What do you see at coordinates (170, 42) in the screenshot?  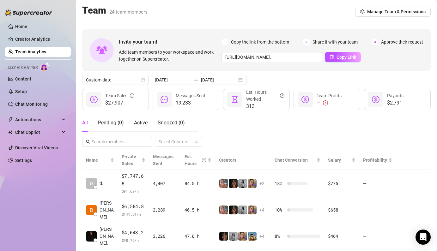 I see `span: Invite your team!` at bounding box center [170, 42].